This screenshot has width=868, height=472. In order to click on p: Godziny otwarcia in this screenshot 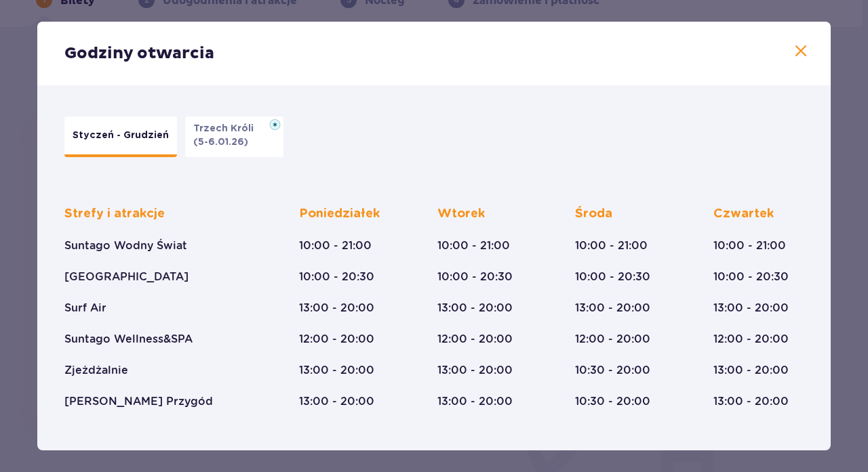, I will do `click(139, 54)`.